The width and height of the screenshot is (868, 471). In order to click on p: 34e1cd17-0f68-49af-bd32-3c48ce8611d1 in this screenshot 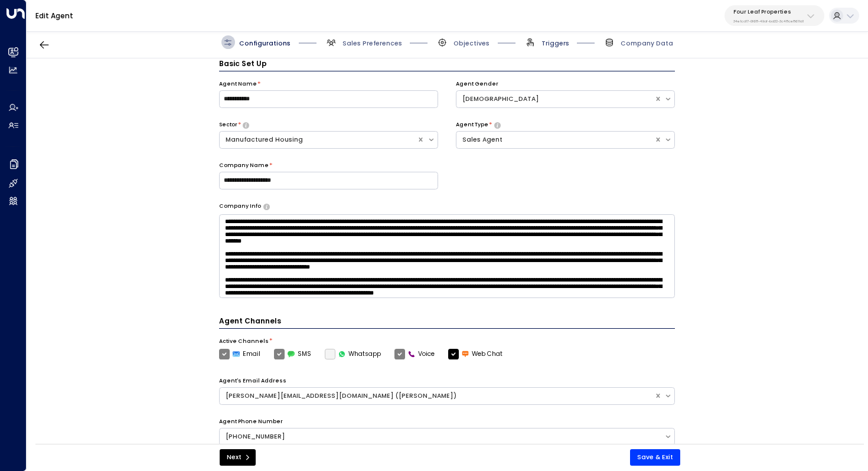, I will do `click(768, 22)`.